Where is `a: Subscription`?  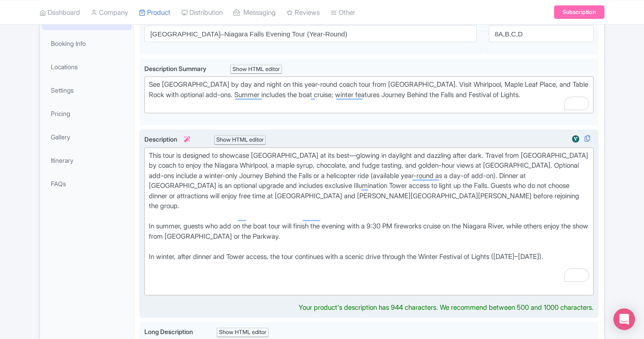
a: Subscription is located at coordinates (580, 12).